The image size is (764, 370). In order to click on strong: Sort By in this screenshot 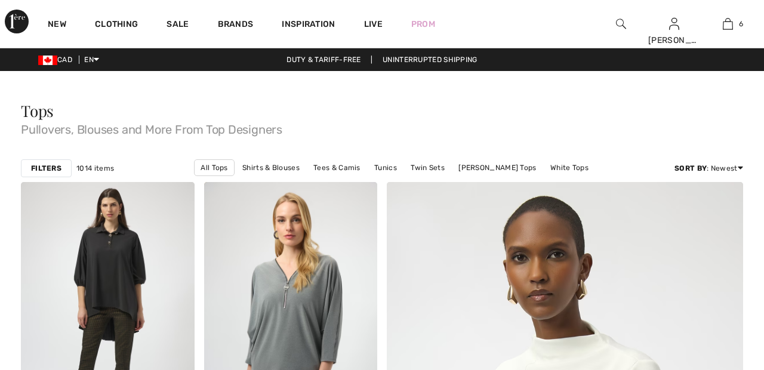, I will do `click(691, 168)`.